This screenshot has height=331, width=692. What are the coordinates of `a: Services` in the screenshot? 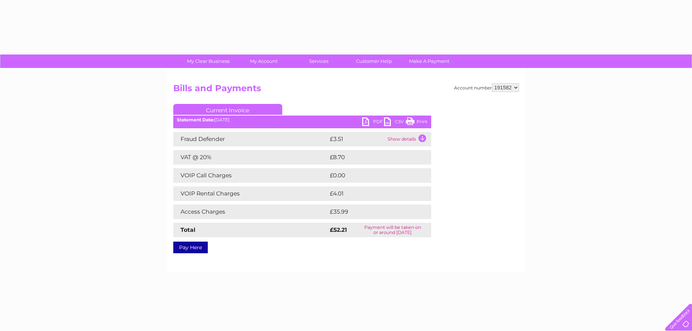 It's located at (319, 61).